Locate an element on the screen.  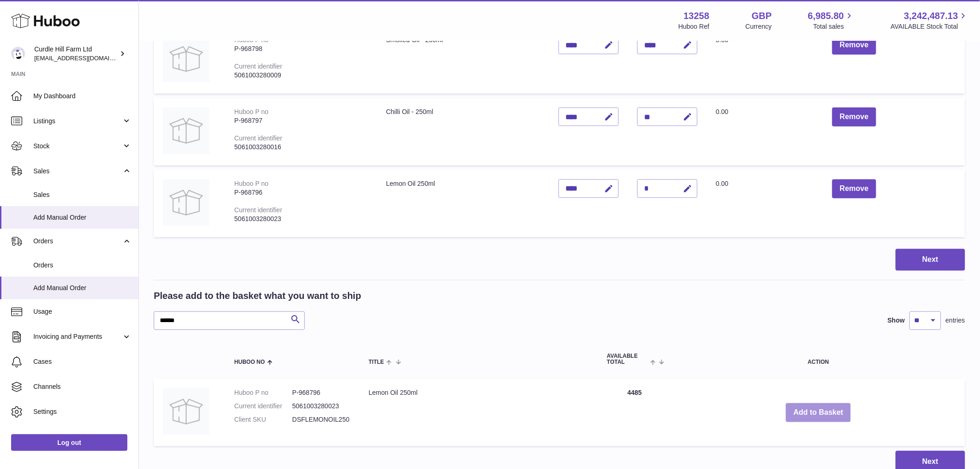
img: Smoked Oil - 250ml is located at coordinates (186, 59).